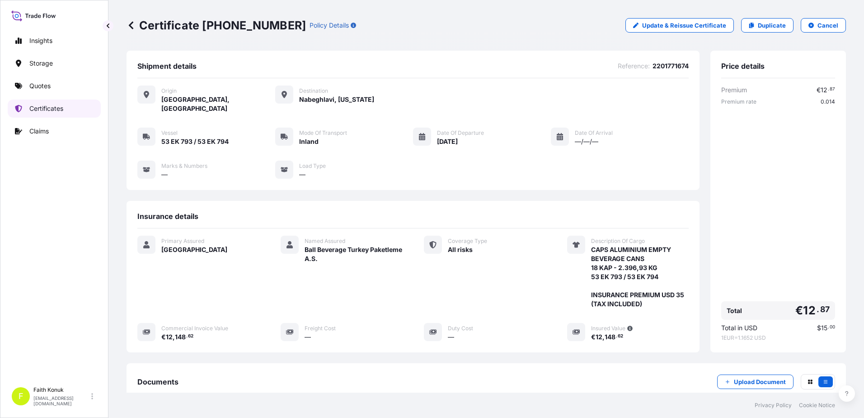  What do you see at coordinates (640, 277) in the screenshot?
I see `span: CAPS ALUMINIUM EMPTY BEVERAGE CANS 18 KAP - 2.396,93 KG 53 EK 793 / 53 EK 794 INSURANCE PREMIUM U...` at bounding box center [640, 277].